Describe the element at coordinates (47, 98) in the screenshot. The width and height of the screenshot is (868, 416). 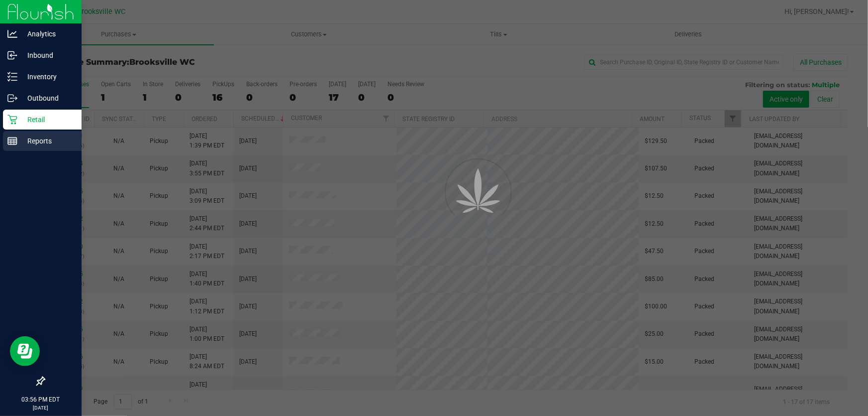
I see `p: Outbound` at that location.